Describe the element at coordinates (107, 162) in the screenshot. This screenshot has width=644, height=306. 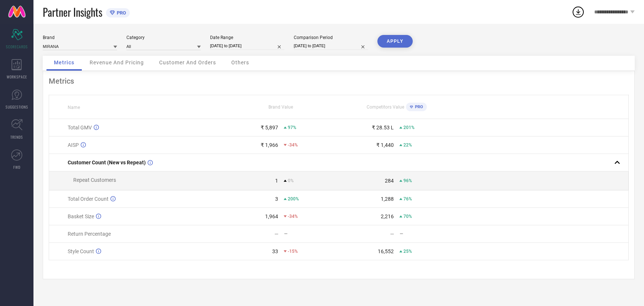
I see `span: Customer Count (New vs Repeat)` at that location.